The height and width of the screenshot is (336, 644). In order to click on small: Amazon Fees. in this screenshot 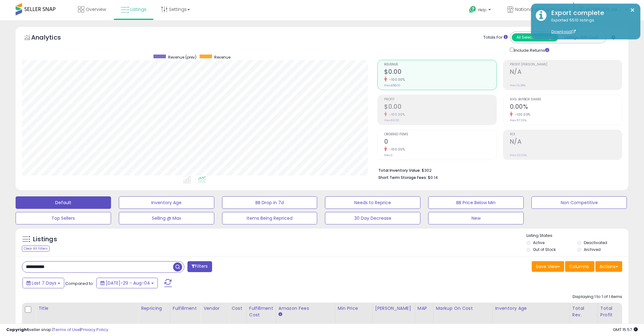, I will do `click(280, 314)`.